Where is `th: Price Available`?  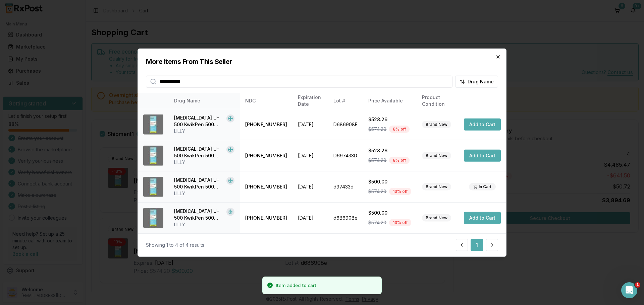
th: Price Available is located at coordinates (390, 101).